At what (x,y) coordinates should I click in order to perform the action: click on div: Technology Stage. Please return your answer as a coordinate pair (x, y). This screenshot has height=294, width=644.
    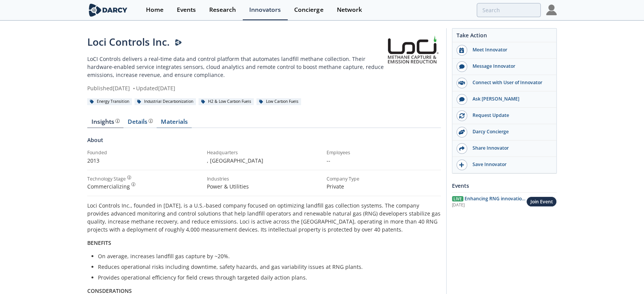
    Looking at the image, I should click on (106, 179).